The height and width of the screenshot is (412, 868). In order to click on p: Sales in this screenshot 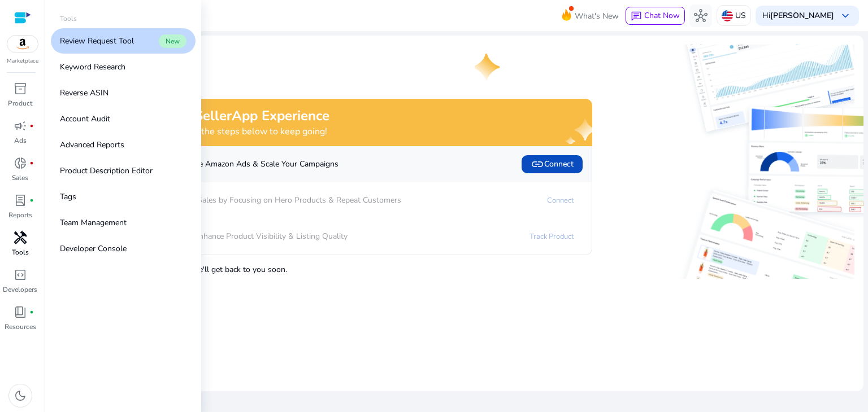, I will do `click(20, 178)`.